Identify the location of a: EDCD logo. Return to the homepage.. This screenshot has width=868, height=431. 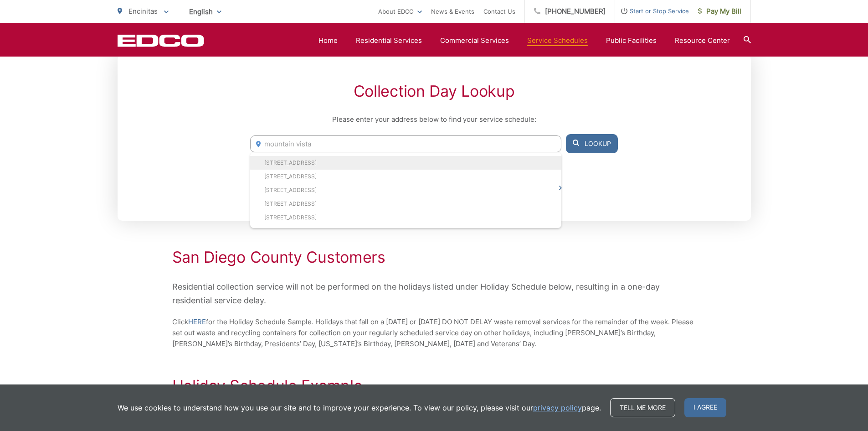
(161, 40).